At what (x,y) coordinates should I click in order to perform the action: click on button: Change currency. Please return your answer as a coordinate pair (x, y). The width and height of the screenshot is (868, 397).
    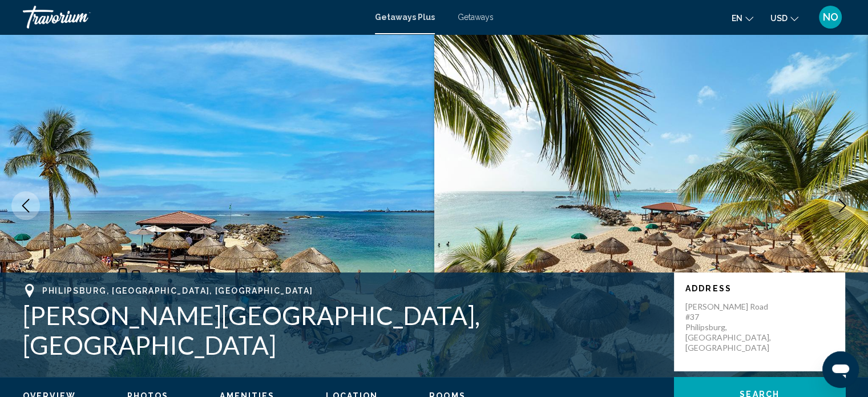
    Looking at the image, I should click on (784, 18).